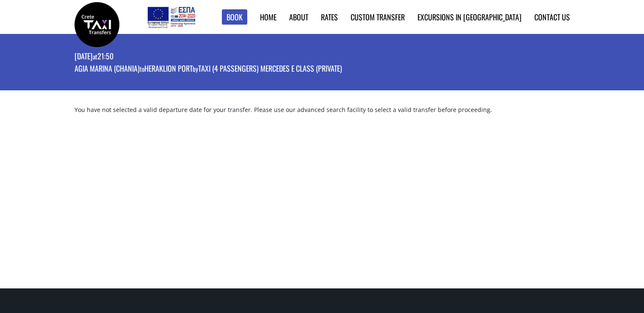 The image size is (644, 313). What do you see at coordinates (97, 23) in the screenshot?
I see `a: Crete Taxi Transfers | Booking page | Crete Taxi Transfers` at bounding box center [97, 23].